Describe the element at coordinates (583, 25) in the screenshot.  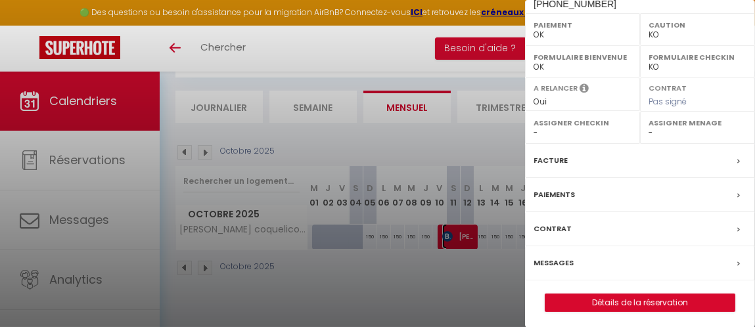
I see `label: Paiement` at that location.